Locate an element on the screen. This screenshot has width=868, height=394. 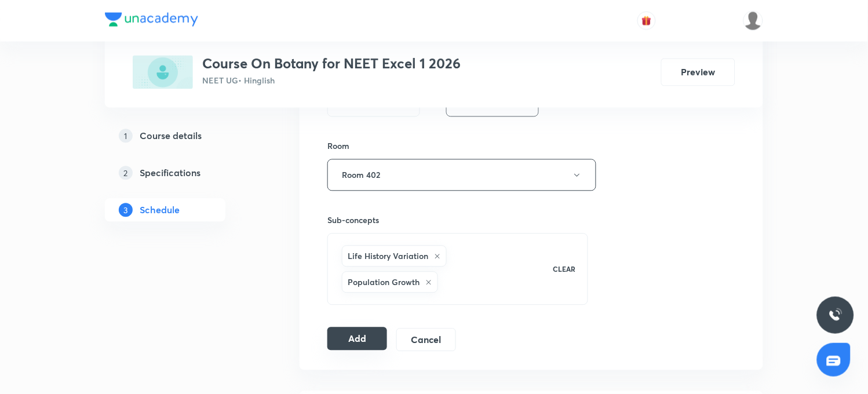
h6: Room is located at coordinates (339, 146).